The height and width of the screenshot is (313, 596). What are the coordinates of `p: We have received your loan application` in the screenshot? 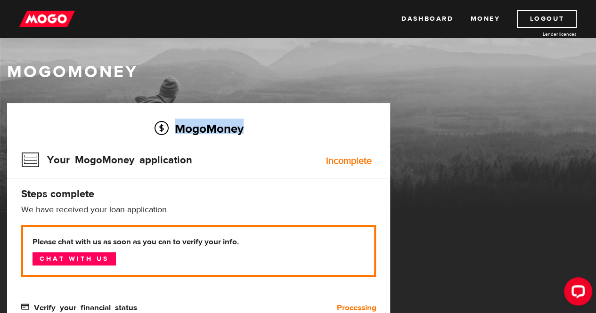 It's located at (198, 210).